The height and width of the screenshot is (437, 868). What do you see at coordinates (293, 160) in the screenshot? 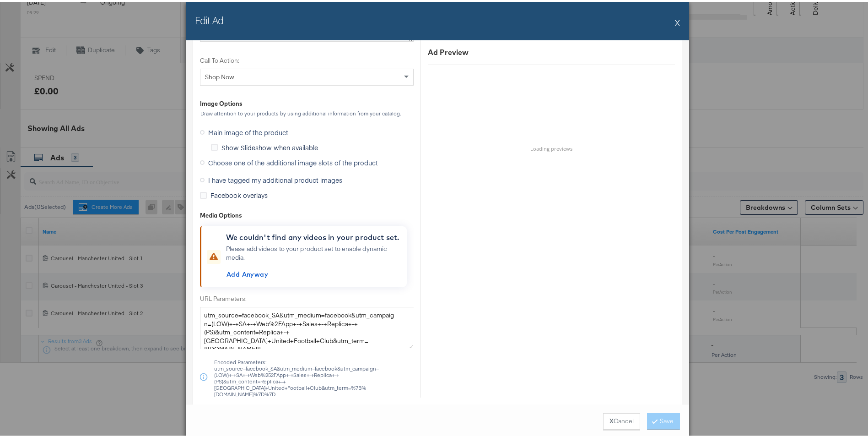
I see `span: Choose one of the additional image slots of the product` at bounding box center [293, 160].